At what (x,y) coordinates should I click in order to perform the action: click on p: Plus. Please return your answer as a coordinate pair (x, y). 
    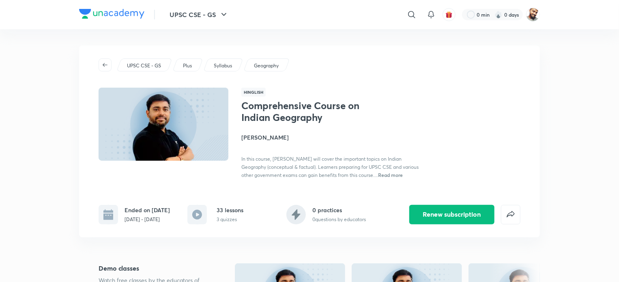
    Looking at the image, I should click on (187, 66).